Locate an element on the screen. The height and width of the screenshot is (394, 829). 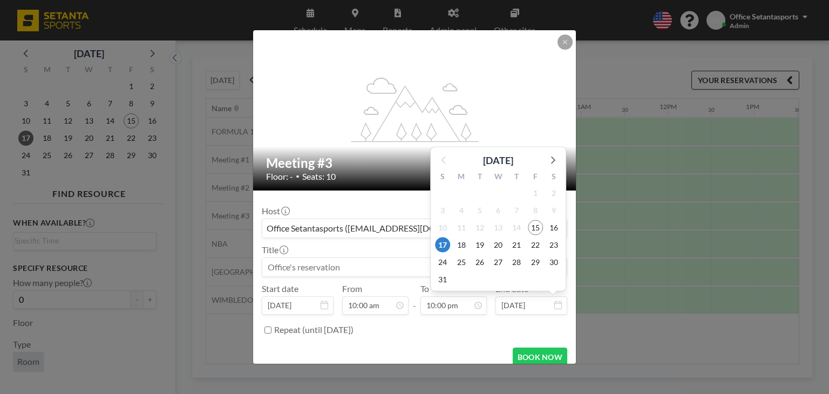
h2: Meeting #3 is located at coordinates (415, 163).